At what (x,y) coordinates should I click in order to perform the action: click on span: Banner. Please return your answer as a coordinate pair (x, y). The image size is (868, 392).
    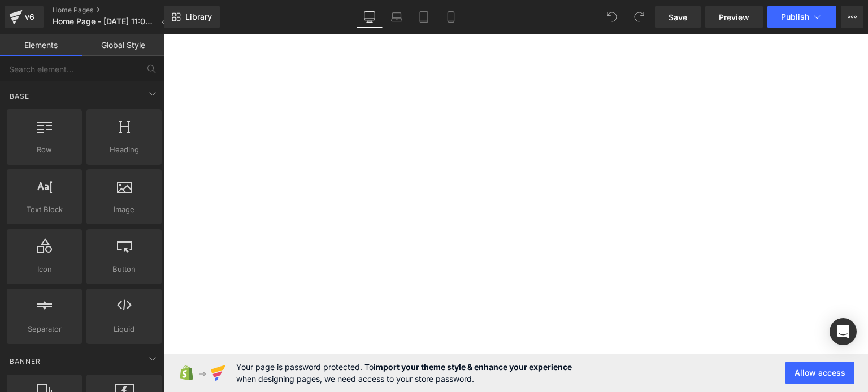
    Looking at the image, I should click on (25, 361).